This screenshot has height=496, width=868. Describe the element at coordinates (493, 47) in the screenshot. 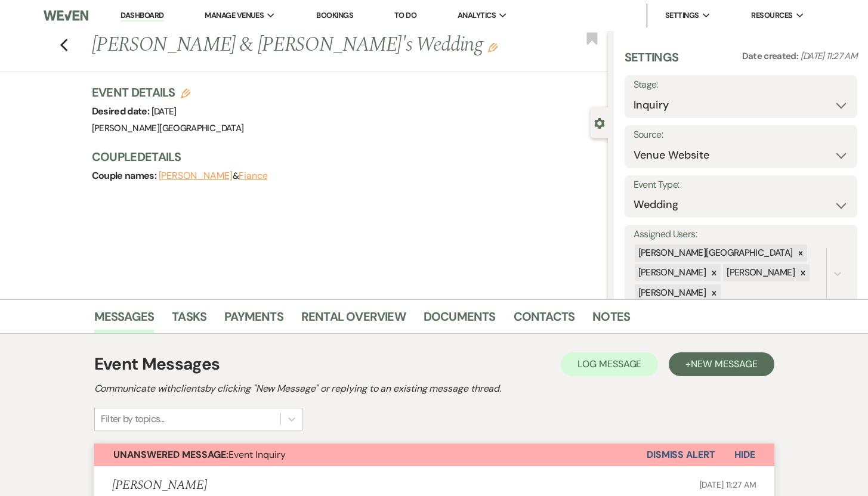

I see `button: Edit` at that location.